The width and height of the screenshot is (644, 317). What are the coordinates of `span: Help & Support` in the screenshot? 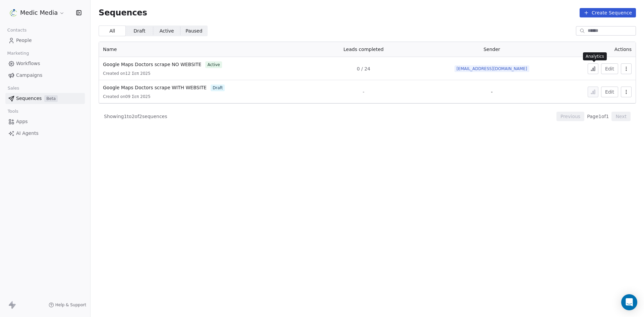 It's located at (71, 305).